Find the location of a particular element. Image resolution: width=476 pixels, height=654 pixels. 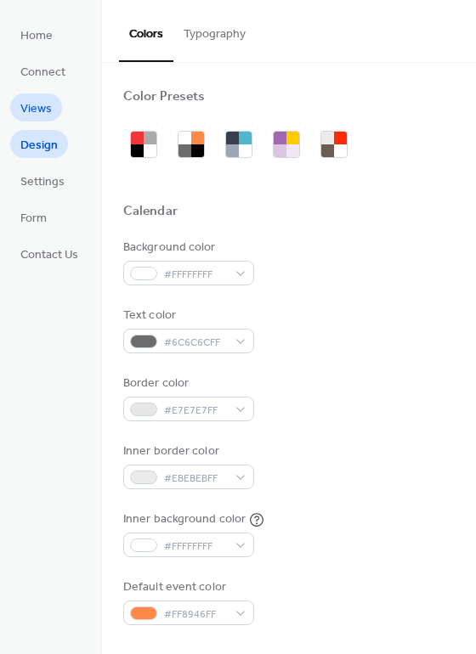

a: Connect is located at coordinates (42, 70).